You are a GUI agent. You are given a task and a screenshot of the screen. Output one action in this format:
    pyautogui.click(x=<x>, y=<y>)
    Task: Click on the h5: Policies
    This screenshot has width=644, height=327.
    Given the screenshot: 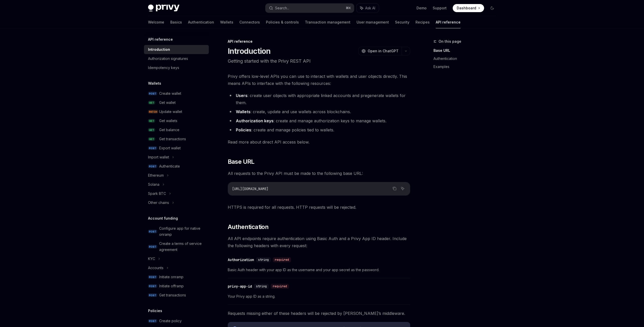 What is the action you would take?
    pyautogui.click(x=155, y=311)
    